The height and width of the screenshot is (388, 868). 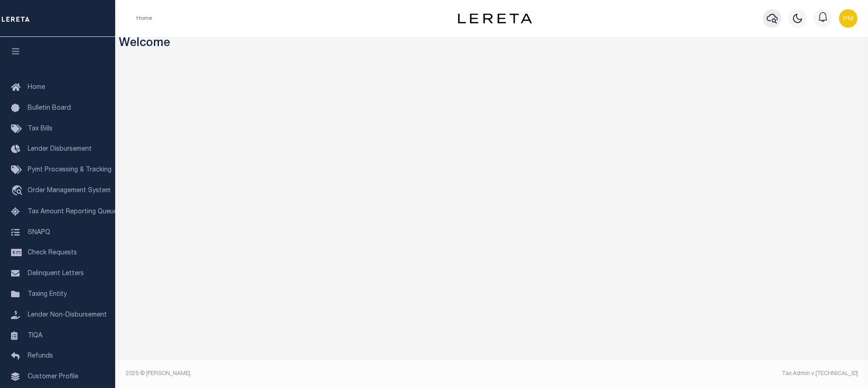 What do you see at coordinates (35, 336) in the screenshot?
I see `span: TIQA` at bounding box center [35, 336].